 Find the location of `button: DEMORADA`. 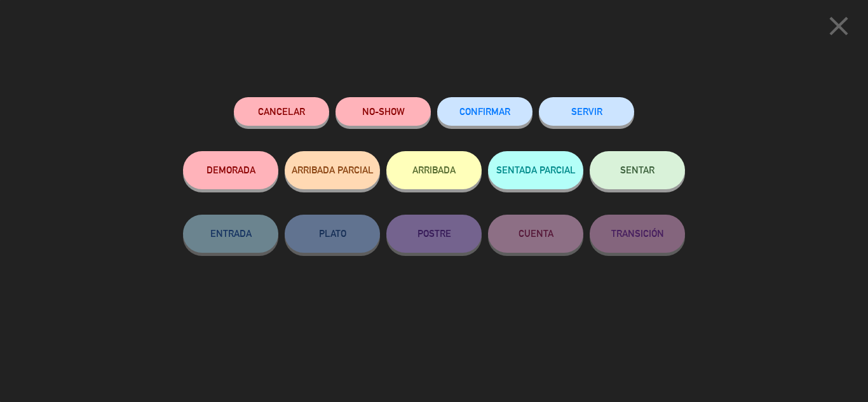

button: DEMORADA is located at coordinates (231, 170).